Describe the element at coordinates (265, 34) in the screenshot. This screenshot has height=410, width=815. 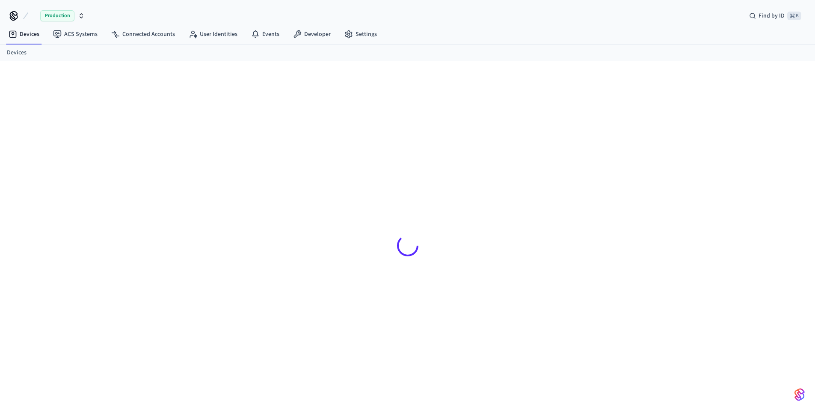
I see `a: Events` at that location.